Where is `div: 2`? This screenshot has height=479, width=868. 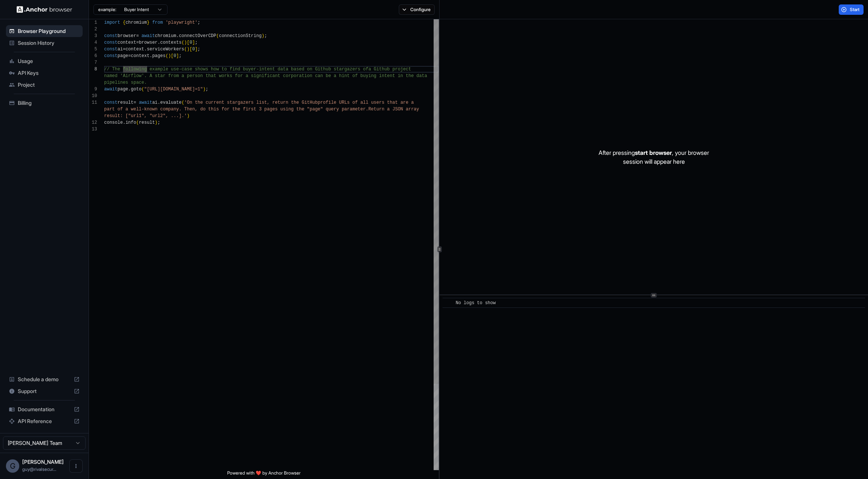 div: 2 is located at coordinates (93, 29).